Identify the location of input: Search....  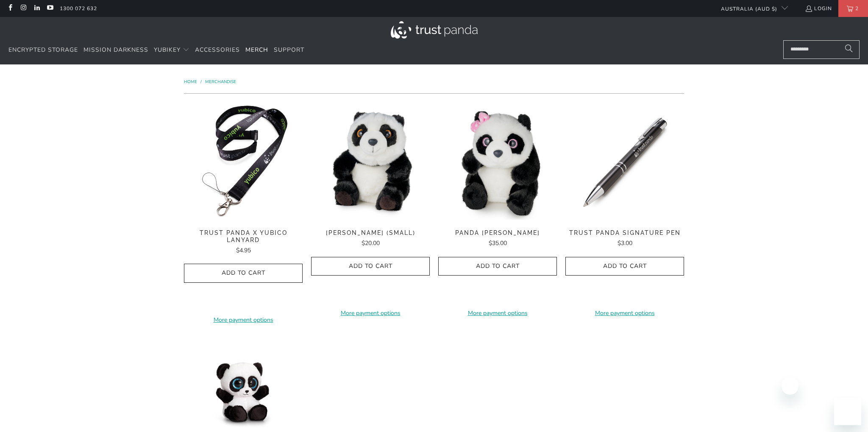
(822, 50).